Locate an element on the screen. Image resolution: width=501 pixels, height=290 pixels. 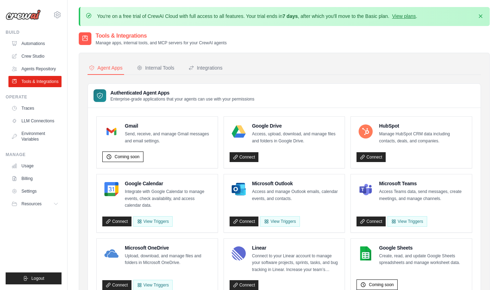
div: Manage is located at coordinates (33, 155).